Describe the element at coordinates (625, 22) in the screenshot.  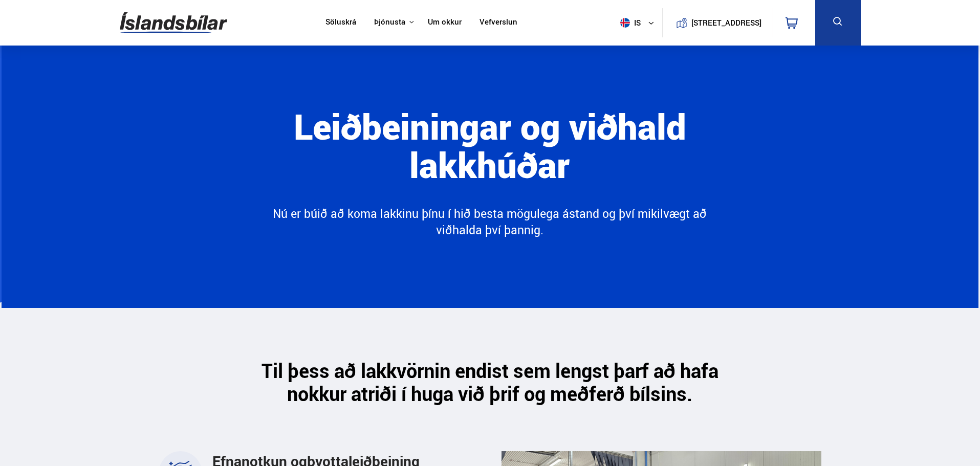
I see `img: svg+xml;base64,PHN2ZyB4bWxucz0iaHR0cDovL3d3dy53My5vcmcvMjAwMC9zdmciIHdpZHRoPSI1MTIiIGhlaWdodD0iNT...` at that location.